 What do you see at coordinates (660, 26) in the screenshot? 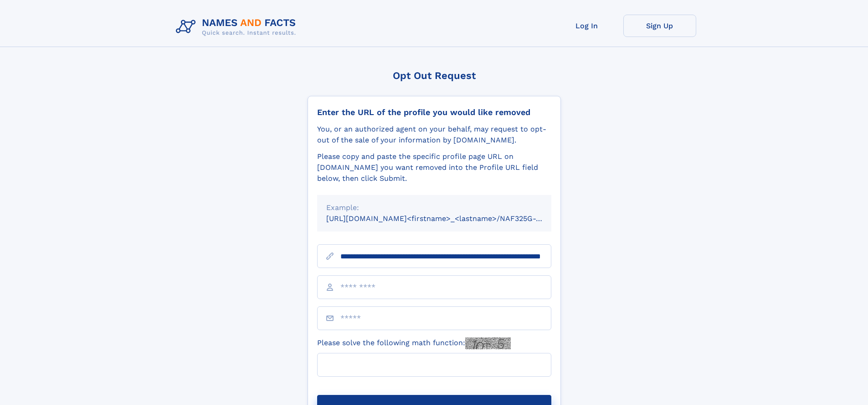
I see `a: Sign Up` at bounding box center [660, 26].